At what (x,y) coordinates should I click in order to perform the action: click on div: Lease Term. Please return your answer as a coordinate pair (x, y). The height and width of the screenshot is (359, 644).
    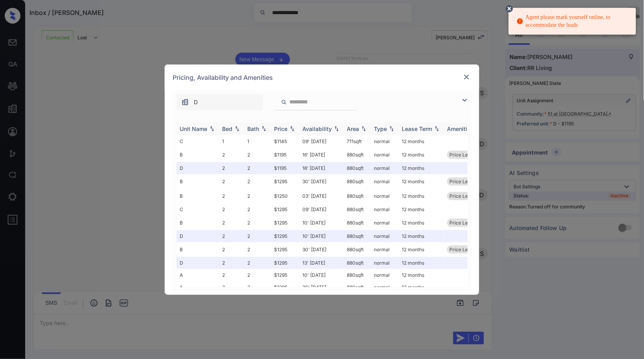
    Looking at the image, I should click on (417, 129).